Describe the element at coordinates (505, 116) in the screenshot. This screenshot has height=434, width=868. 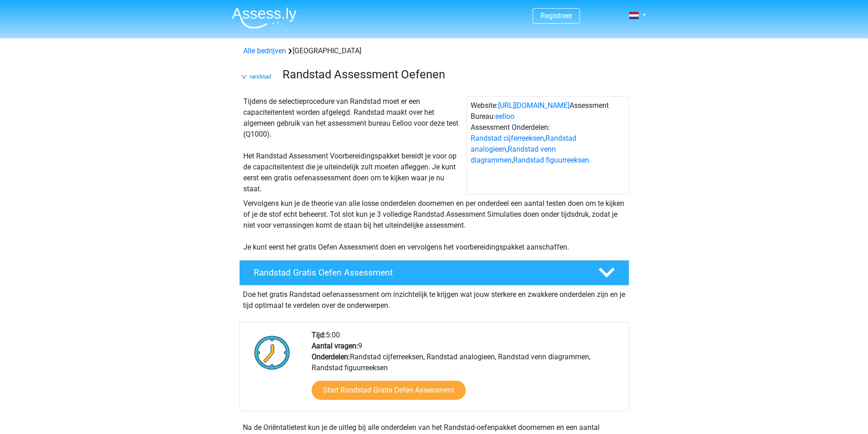
I see `a: eelloo` at that location.